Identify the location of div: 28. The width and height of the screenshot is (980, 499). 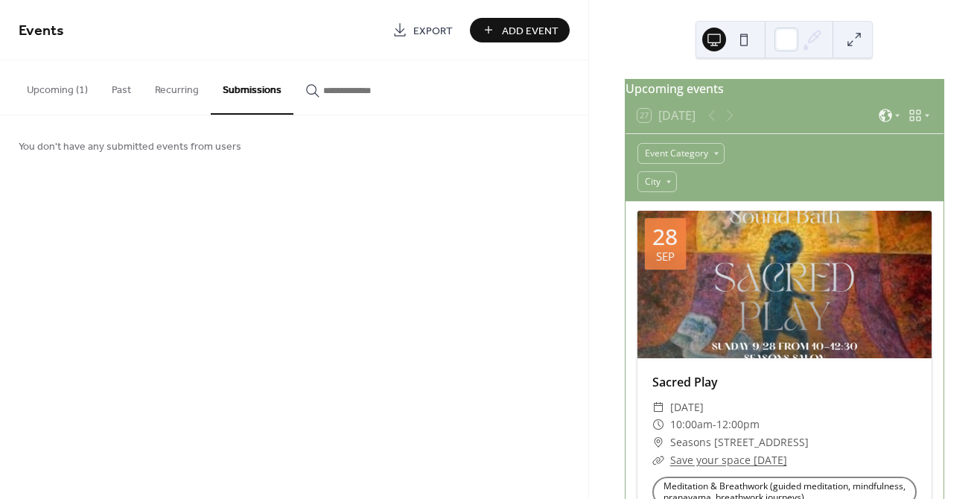
(665, 237).